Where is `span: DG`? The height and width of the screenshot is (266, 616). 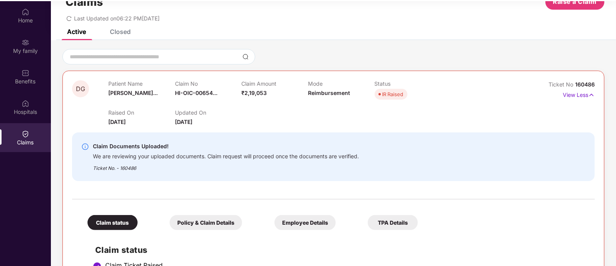
span: DG is located at coordinates (81, 89).